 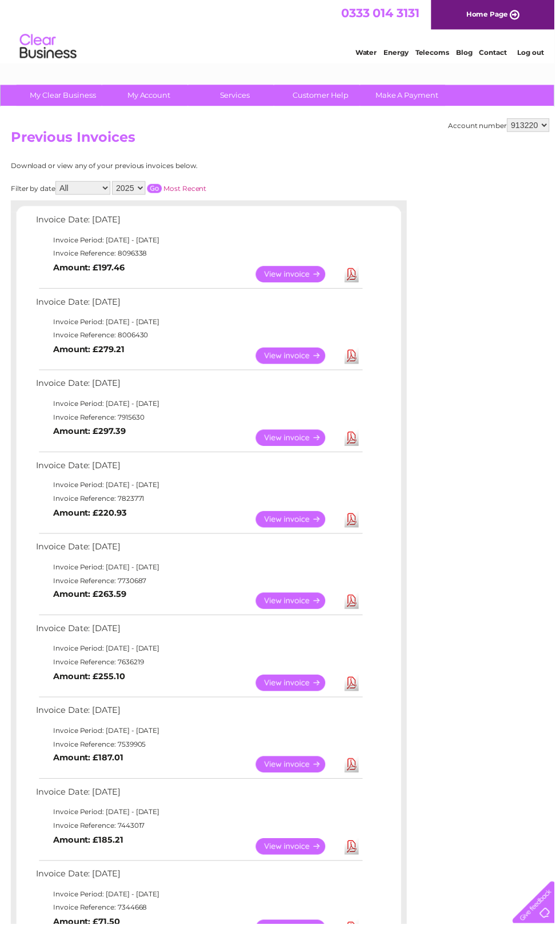 I want to click on a: Telecoms, so click(x=437, y=53).